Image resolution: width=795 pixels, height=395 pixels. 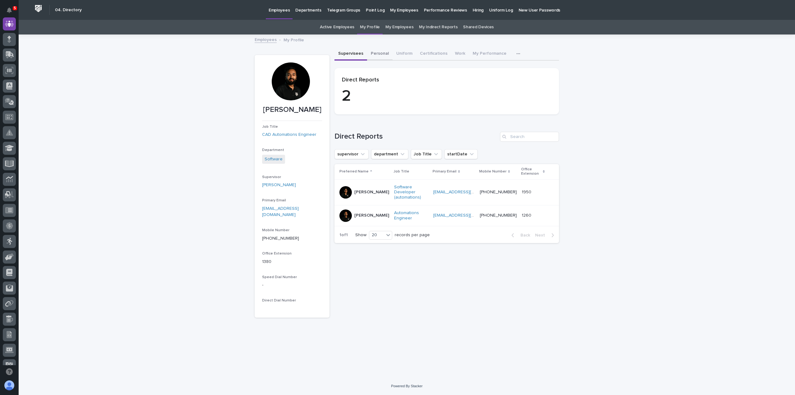 What do you see at coordinates (530, 137) in the screenshot?
I see `div: Search` at bounding box center [530, 137].